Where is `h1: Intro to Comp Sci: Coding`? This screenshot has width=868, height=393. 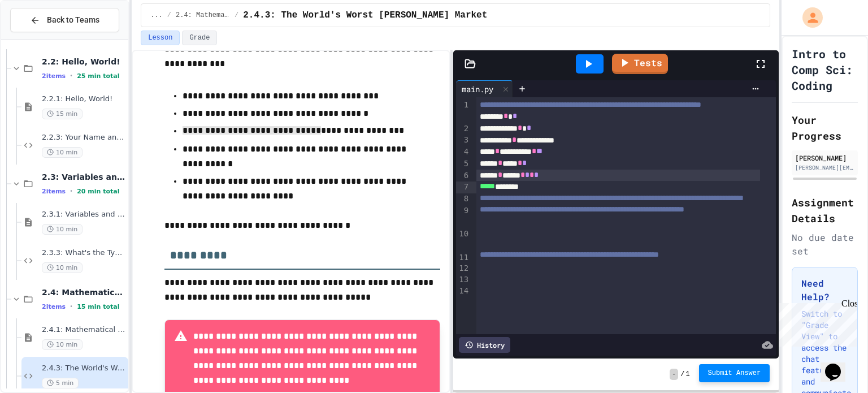 h1: Intro to Comp Sci: Coding is located at coordinates (825, 70).